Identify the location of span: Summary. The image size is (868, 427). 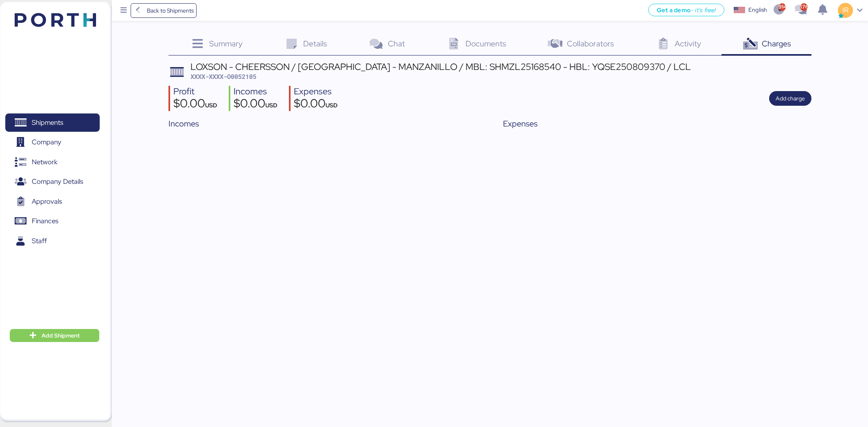
(225, 43).